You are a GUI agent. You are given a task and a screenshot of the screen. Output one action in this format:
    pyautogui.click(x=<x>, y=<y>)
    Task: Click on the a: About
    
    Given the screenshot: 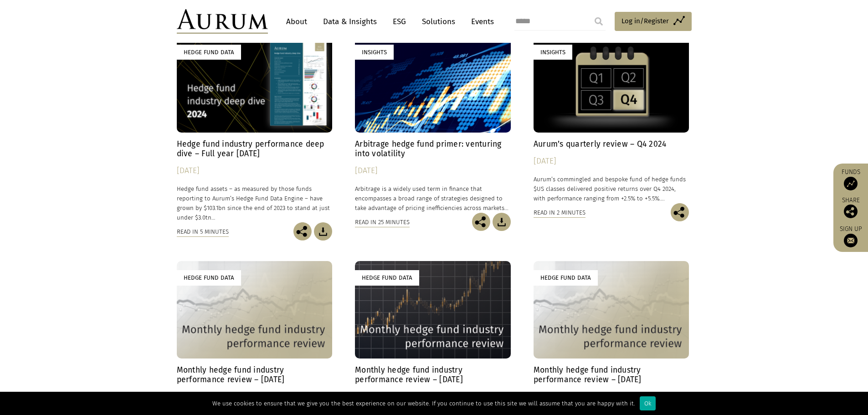 What is the action you would take?
    pyautogui.click(x=297, y=21)
    